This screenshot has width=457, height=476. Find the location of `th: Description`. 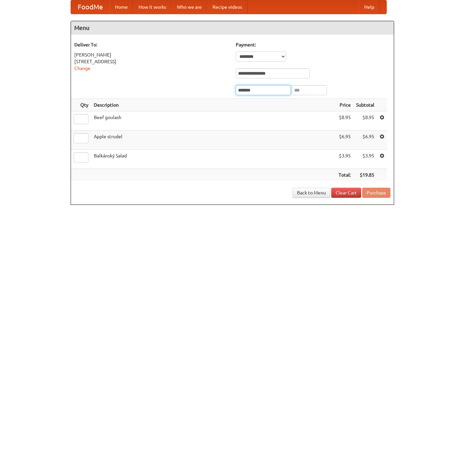

th: Description is located at coordinates (214, 105).